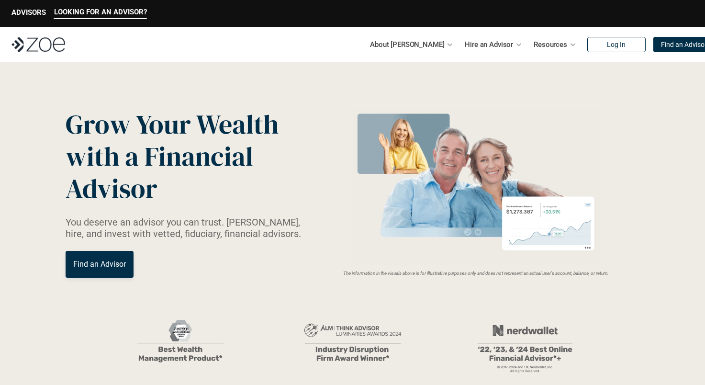 This screenshot has width=705, height=385. Describe the element at coordinates (551, 45) in the screenshot. I see `p: Resources` at that location.